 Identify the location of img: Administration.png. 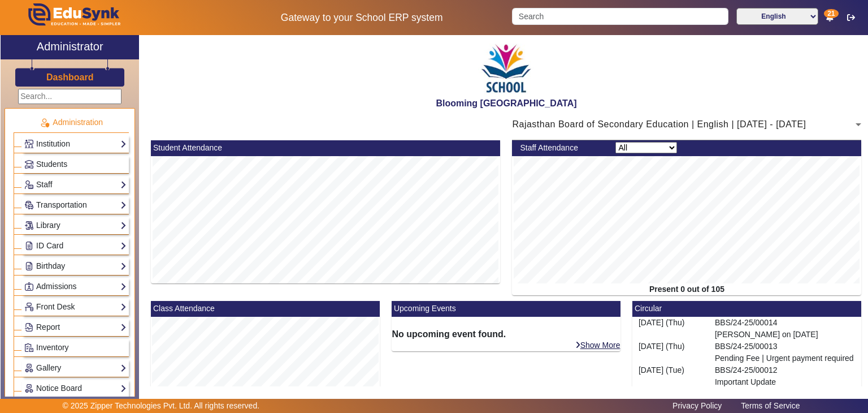
(45, 122).